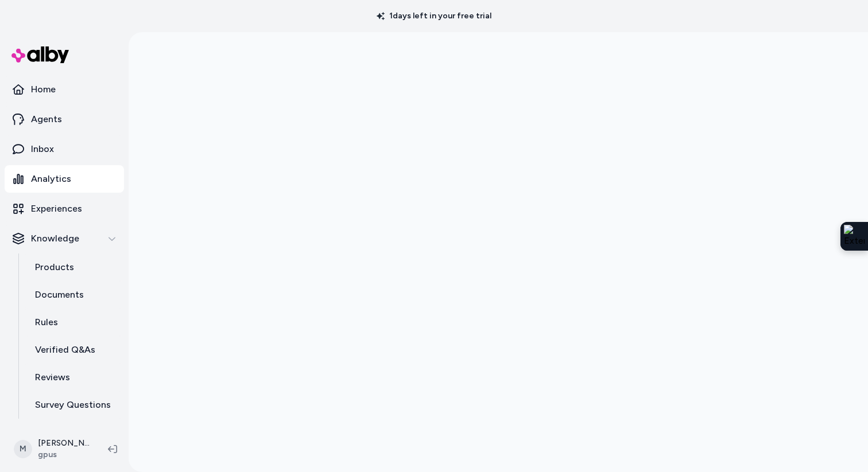 The width and height of the screenshot is (868, 472). I want to click on p: Survey Questions, so click(73, 405).